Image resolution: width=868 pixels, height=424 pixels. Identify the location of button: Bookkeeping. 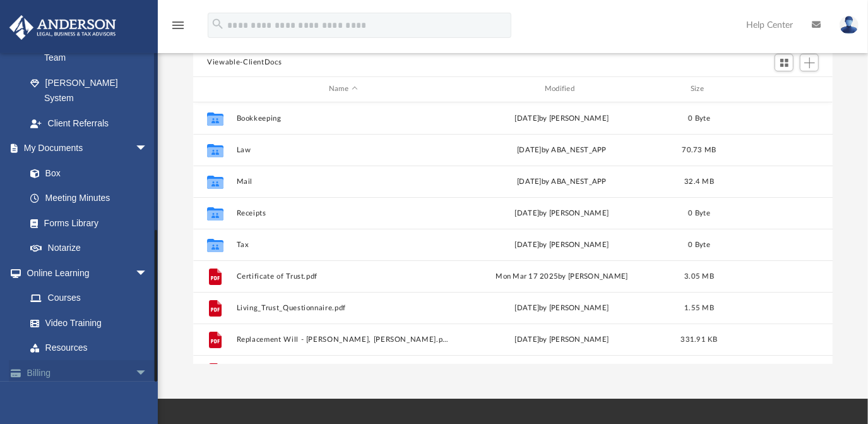
(343, 118).